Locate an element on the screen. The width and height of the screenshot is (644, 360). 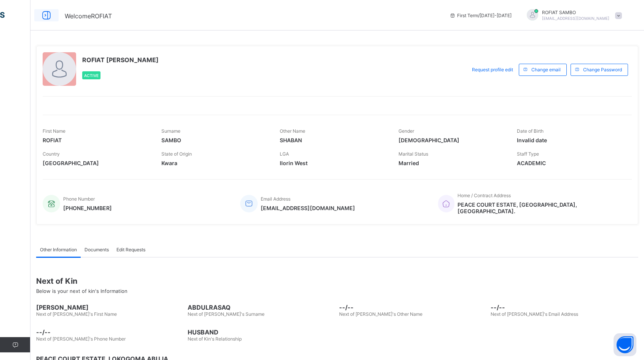
span: Gender is located at coordinates (406, 131).